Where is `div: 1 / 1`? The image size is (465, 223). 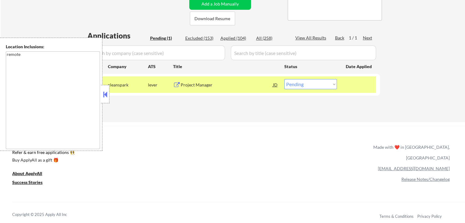 div: 1 / 1 is located at coordinates (356, 38).